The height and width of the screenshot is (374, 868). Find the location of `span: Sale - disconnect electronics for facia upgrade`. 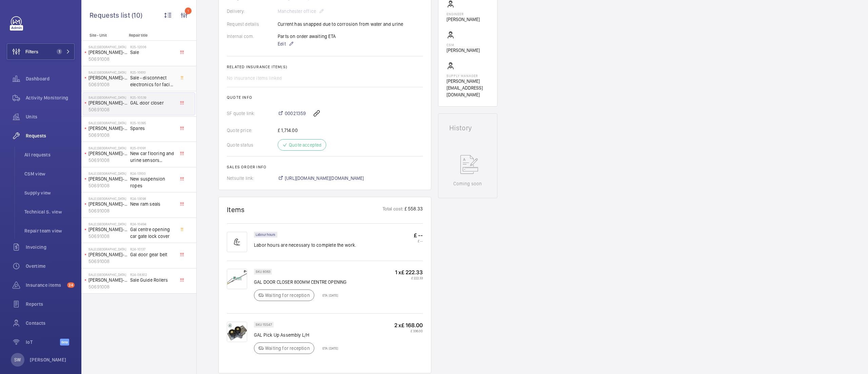

span: Sale - disconnect electronics for facia upgrade is located at coordinates (153, 81).